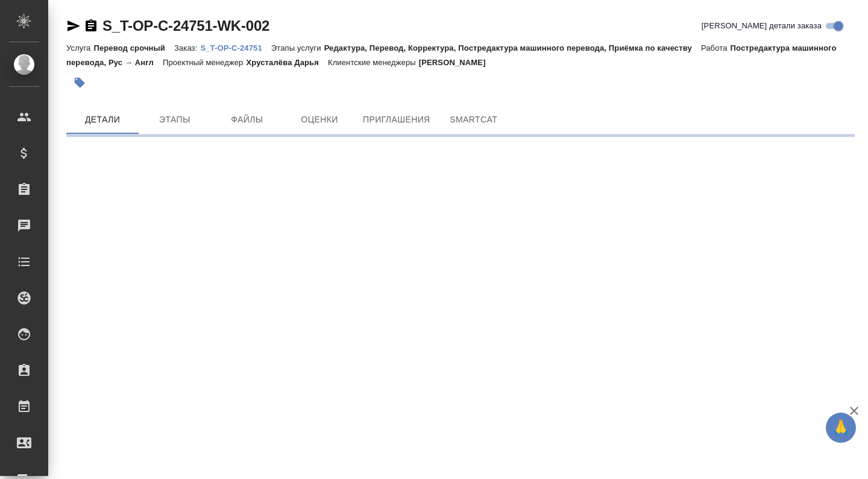 The width and height of the screenshot is (868, 479). I want to click on span: SmartCat, so click(474, 120).